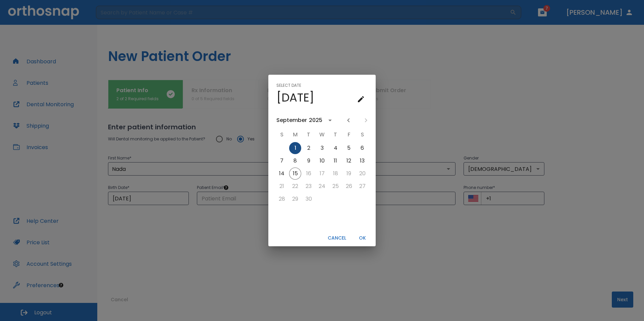 The width and height of the screenshot is (644, 321). I want to click on span: M, so click(295, 135).